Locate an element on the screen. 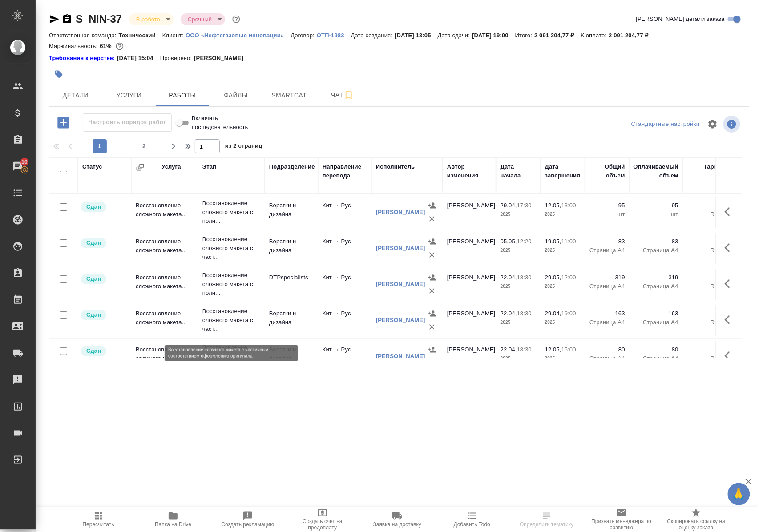 Image resolution: width=759 pixels, height=532 pixels. p: Дата создания: is located at coordinates (373, 35).